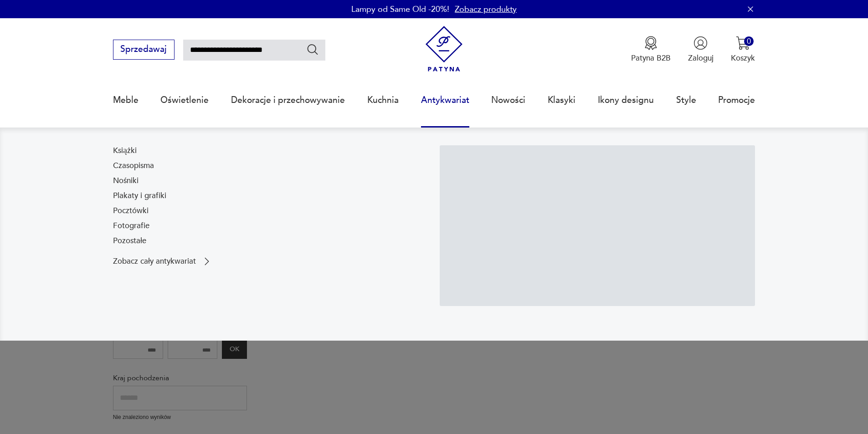 The image size is (868, 434). Describe the element at coordinates (313, 49) in the screenshot. I see `button: Szukaj` at that location.